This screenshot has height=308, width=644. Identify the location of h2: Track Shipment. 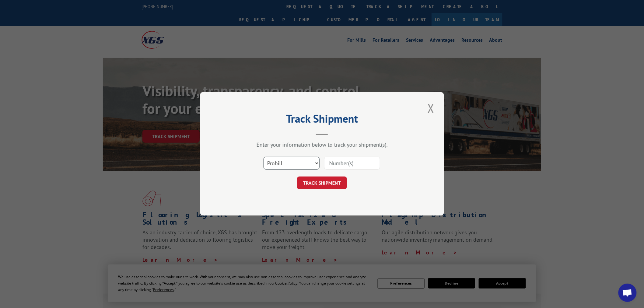
(322, 120).